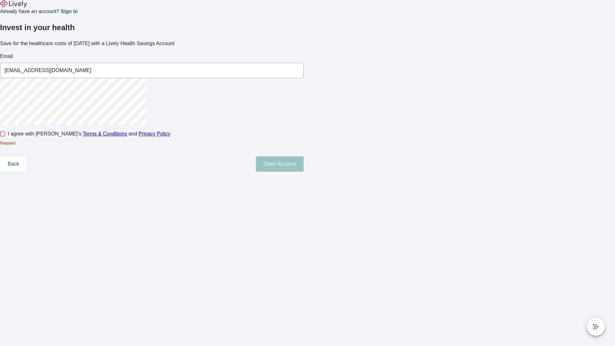 This screenshot has width=615, height=346. What do you see at coordinates (155, 134) in the screenshot?
I see `a: Privacy Policy` at bounding box center [155, 134].